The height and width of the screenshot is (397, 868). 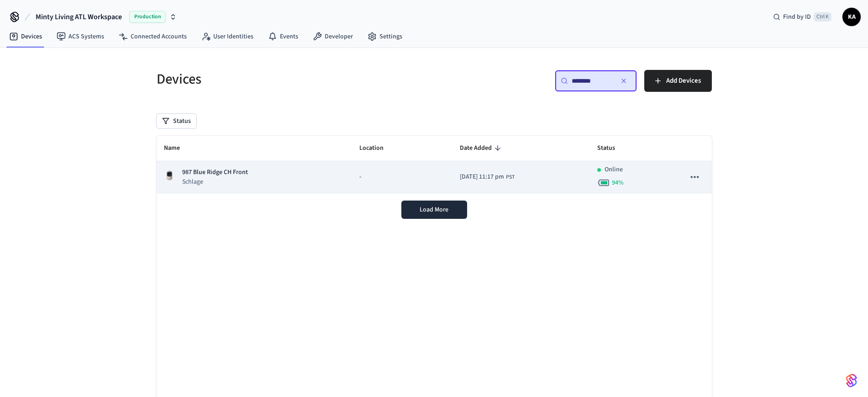 What do you see at coordinates (283, 37) in the screenshot?
I see `a: Events` at bounding box center [283, 37].